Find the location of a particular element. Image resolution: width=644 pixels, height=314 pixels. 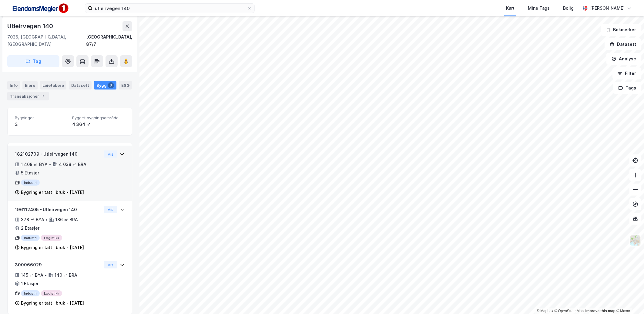

div: 145 ㎡ BYA is located at coordinates (32, 275).